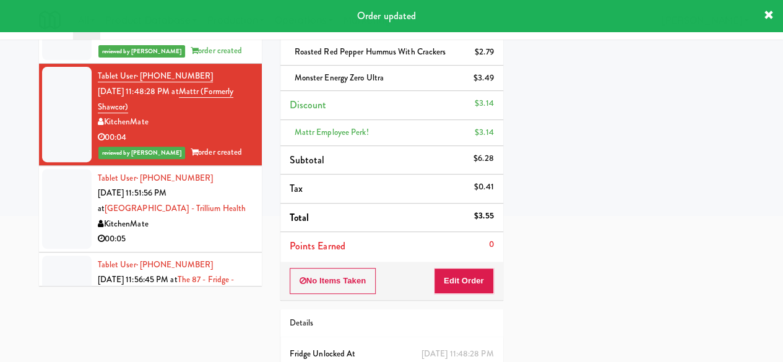  I want to click on span: Tax, so click(296, 188).